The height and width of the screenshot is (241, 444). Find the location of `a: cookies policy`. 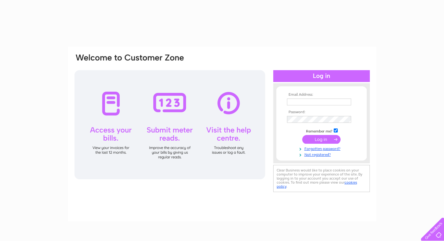

a: cookies policy is located at coordinates (317, 184).